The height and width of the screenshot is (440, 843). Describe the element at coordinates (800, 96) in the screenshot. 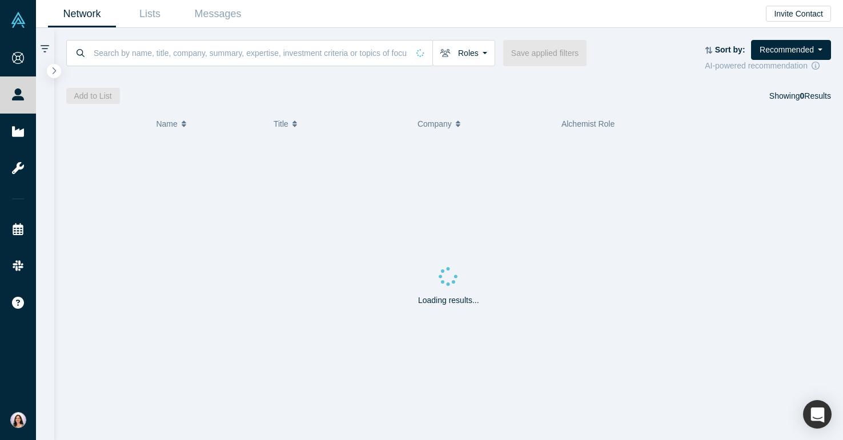

I see `div: Showing` at that location.